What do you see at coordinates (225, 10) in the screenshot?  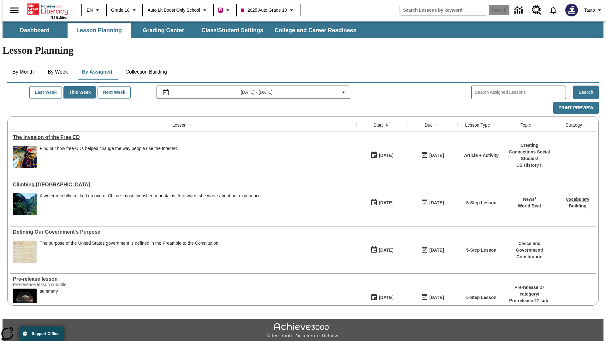 I see `button: Boost Class color is violet red. Change class color` at bounding box center [225, 10].